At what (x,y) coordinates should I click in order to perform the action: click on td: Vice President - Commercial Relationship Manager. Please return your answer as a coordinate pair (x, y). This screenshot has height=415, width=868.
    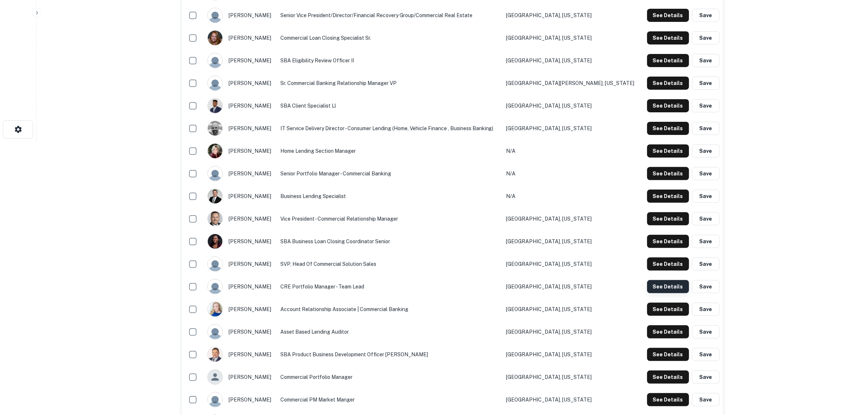
    Looking at the image, I should click on (390, 219).